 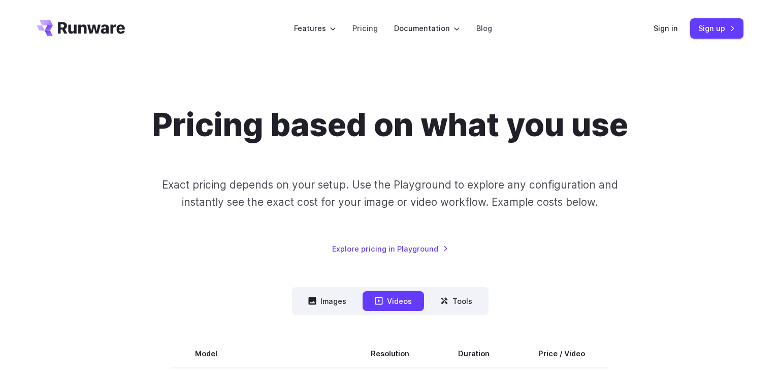 What do you see at coordinates (474, 354) in the screenshot?
I see `th: Duration` at bounding box center [474, 354].